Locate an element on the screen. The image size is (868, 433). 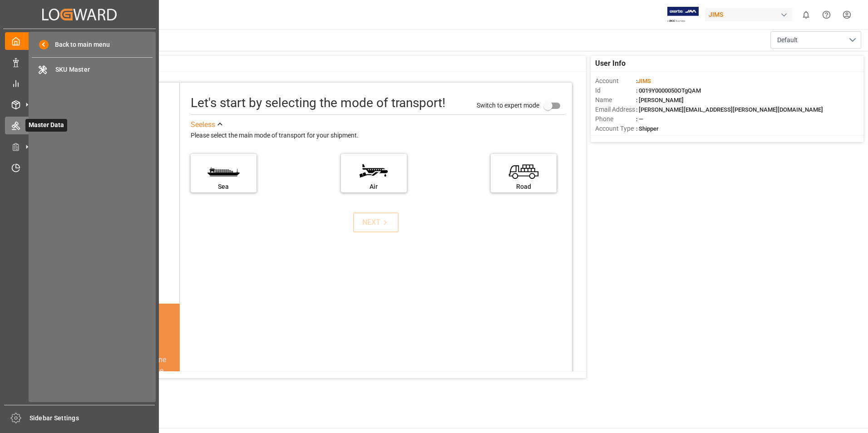
span: Phone is located at coordinates (616, 119).